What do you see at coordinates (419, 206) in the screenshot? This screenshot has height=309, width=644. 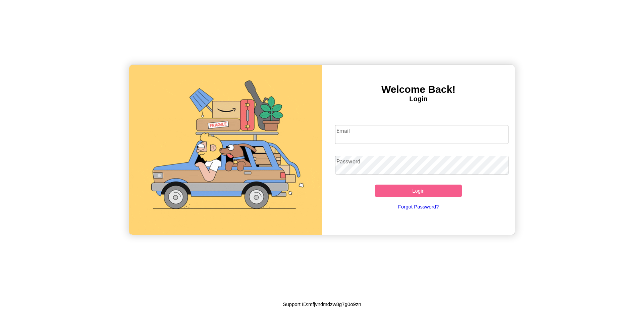 I see `a: Forgot Password?` at bounding box center [419, 206].